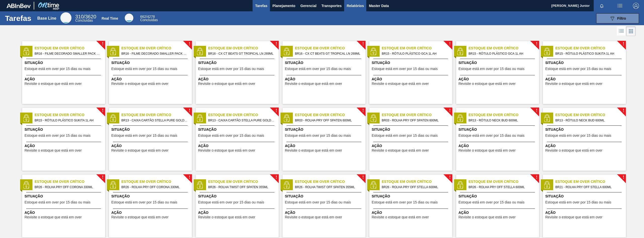 The height and width of the screenshot is (238, 644). Describe the element at coordinates (18, 18) in the screenshot. I see `h1: Tarefas` at that location.